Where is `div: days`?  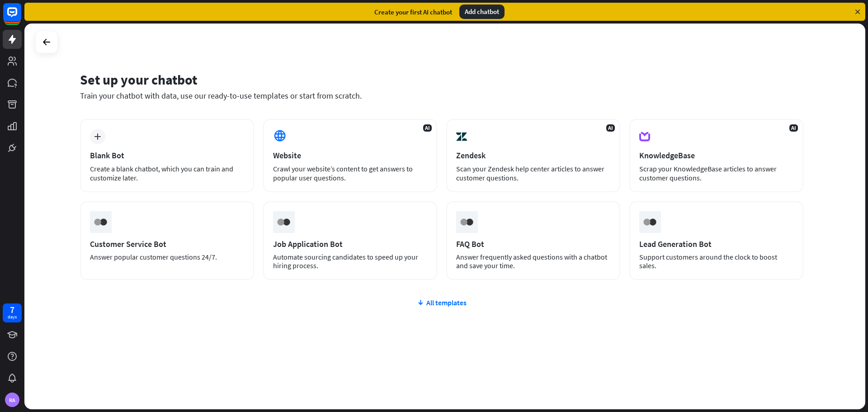 div: days is located at coordinates (12, 317).